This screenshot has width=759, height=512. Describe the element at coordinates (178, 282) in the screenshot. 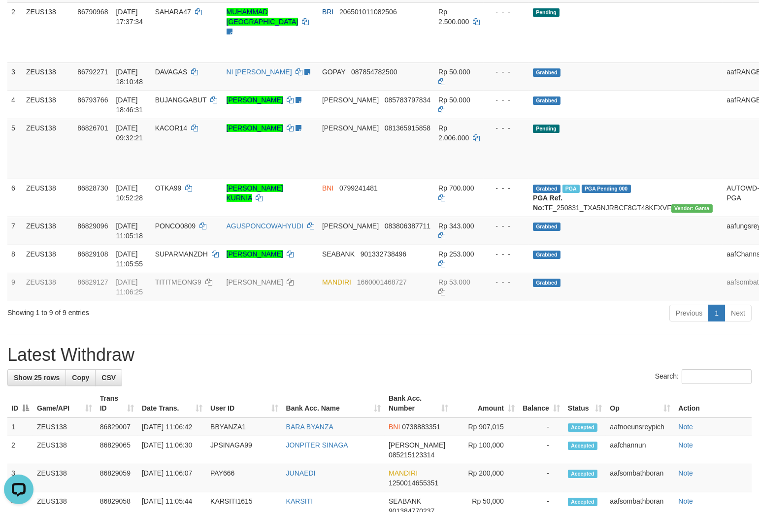

I see `span: TITITMEONG9` at that location.